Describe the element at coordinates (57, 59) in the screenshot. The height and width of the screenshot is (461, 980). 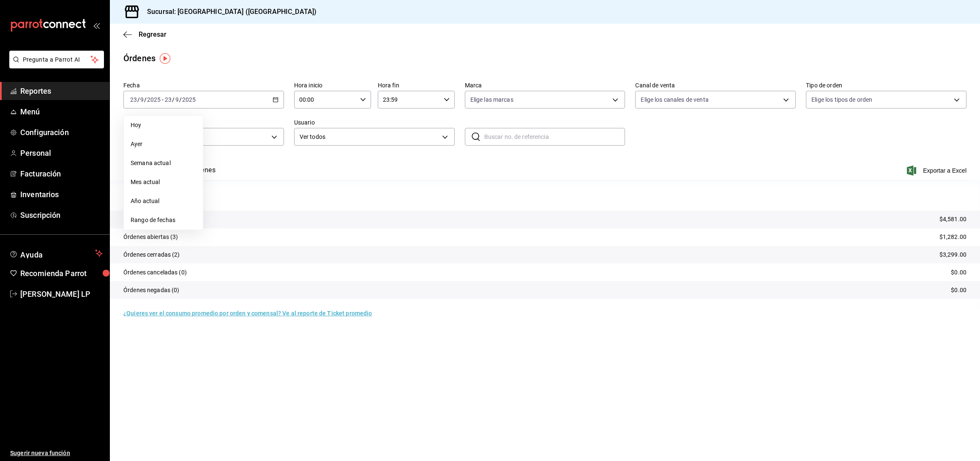
I see `span: Pregunta a Parrot AI` at that location.